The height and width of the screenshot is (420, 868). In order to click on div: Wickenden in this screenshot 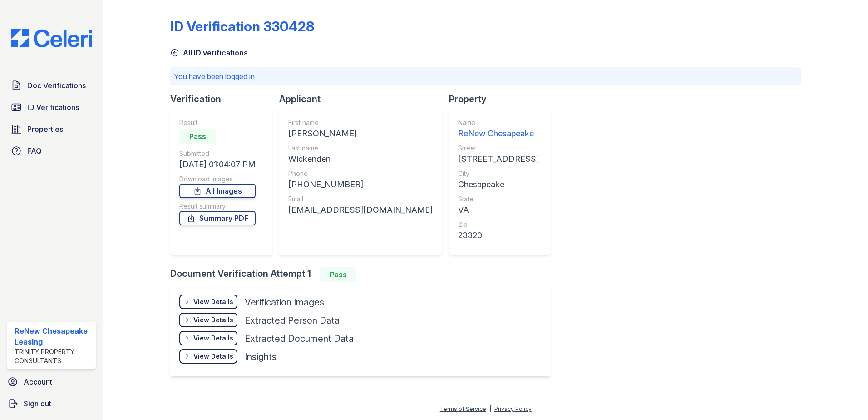, I will do `click(360, 159)`.